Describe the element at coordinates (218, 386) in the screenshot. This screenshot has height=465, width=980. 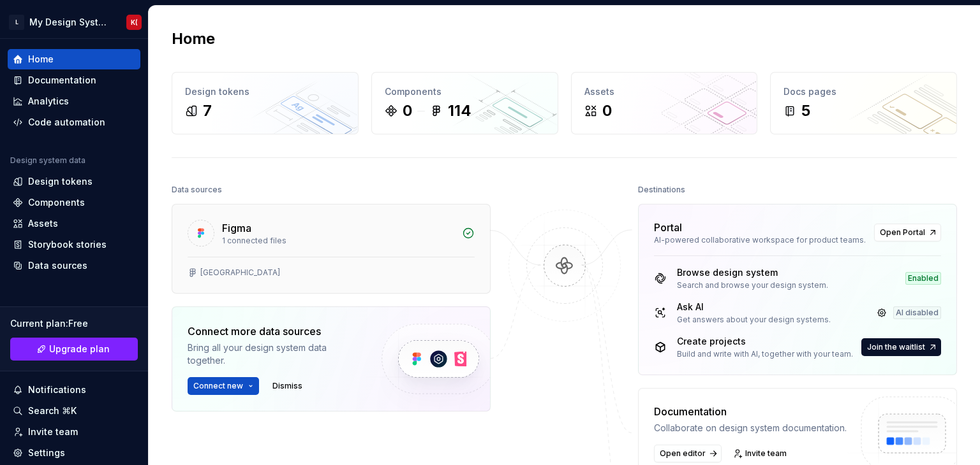
I see `span: Connect new` at that location.